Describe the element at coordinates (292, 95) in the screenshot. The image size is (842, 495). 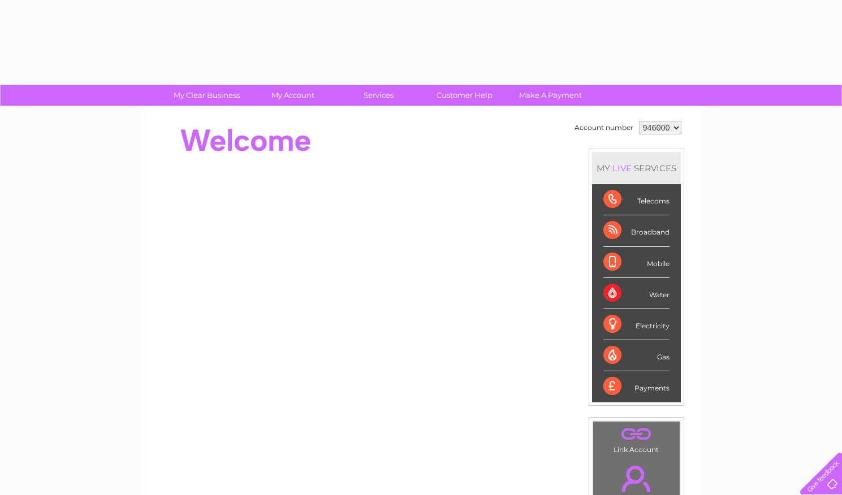
I see `a: My Account` at that location.